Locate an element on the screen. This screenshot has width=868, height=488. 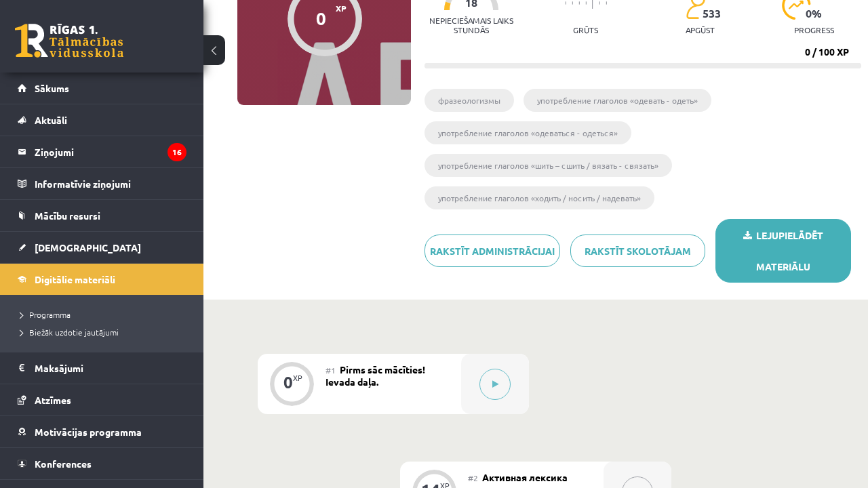
span: Pirms sāc mācīties! Ievada daļa. is located at coordinates (375, 375).